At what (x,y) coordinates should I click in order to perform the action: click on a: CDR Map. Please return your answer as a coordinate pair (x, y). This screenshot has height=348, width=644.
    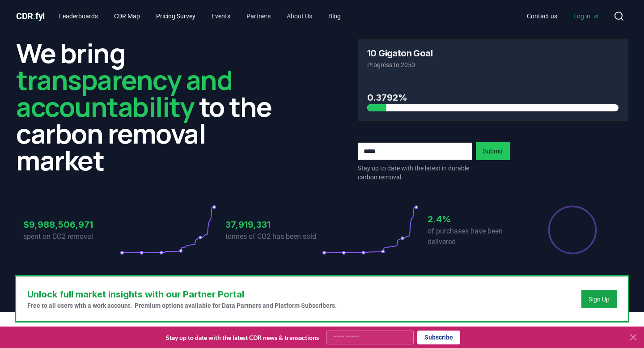
    Looking at the image, I should click on (127, 16).